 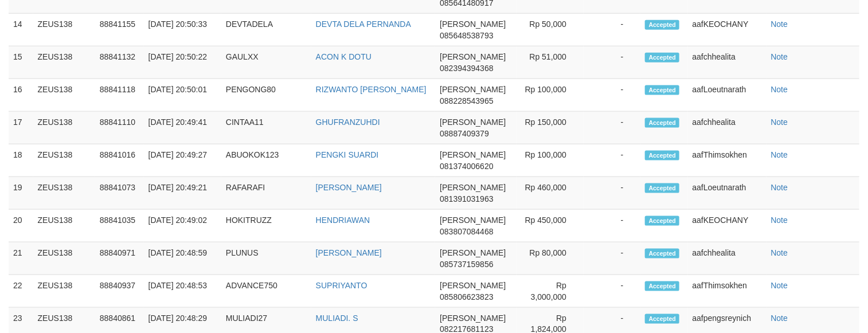 What do you see at coordinates (266, 226) in the screenshot?
I see `td: HOKITRUZZ` at bounding box center [266, 226].